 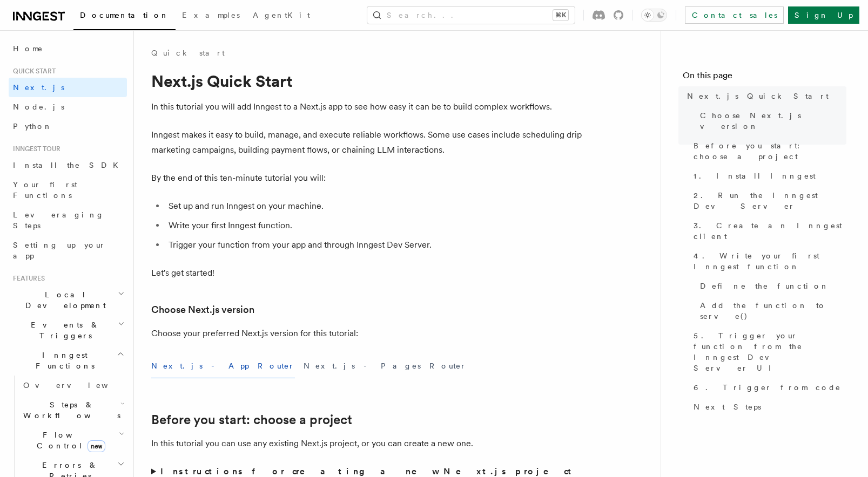 What do you see at coordinates (768, 231) in the screenshot?
I see `a: 3. Create an Inngest client` at bounding box center [768, 231].